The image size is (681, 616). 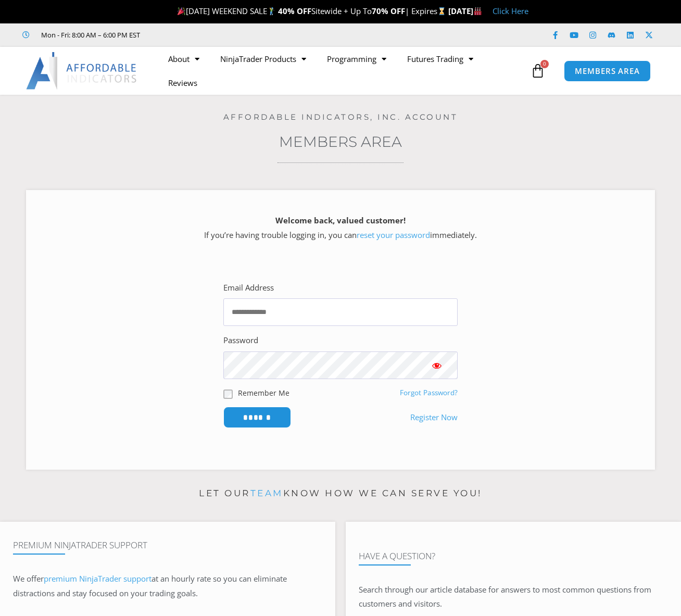 What do you see at coordinates (607, 71) in the screenshot?
I see `span: MEMBERS AREA` at bounding box center [607, 71].